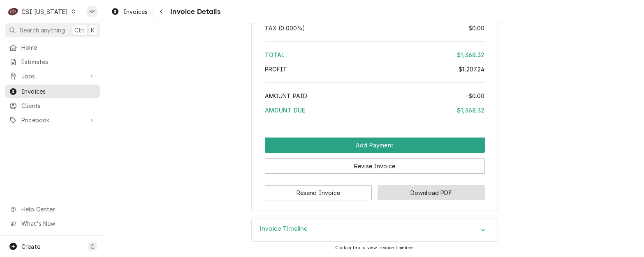 Image resolution: width=644 pixels, height=257 pixels. What do you see at coordinates (375, 230) in the screenshot?
I see `button: Accordion Details Expand Trigger` at bounding box center [375, 230].